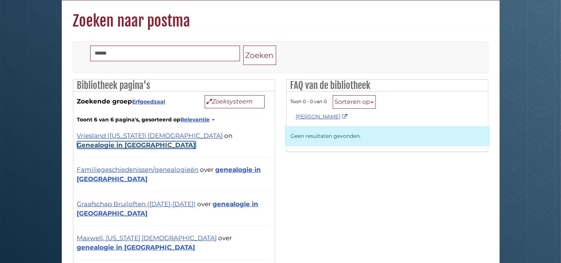  Describe the element at coordinates (232, 101) in the screenshot. I see `font: Zoeksysteem` at that location.